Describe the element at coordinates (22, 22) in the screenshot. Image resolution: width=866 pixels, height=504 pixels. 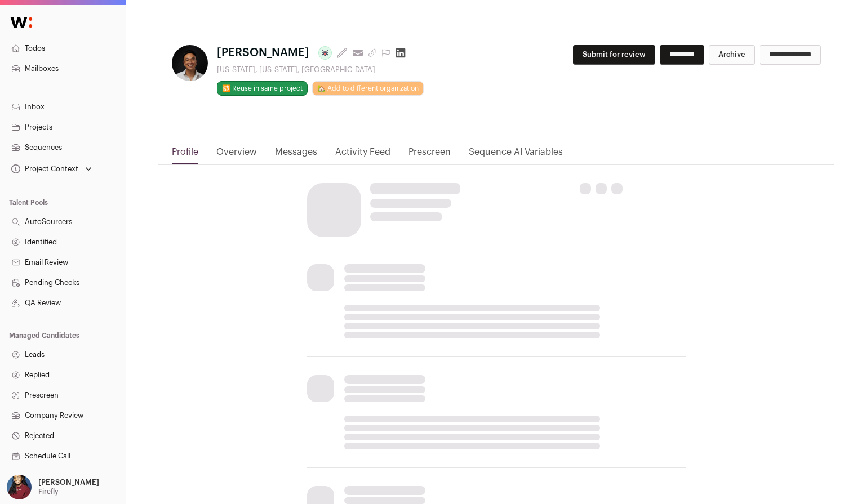
I see `img: Wellfound` at that location.